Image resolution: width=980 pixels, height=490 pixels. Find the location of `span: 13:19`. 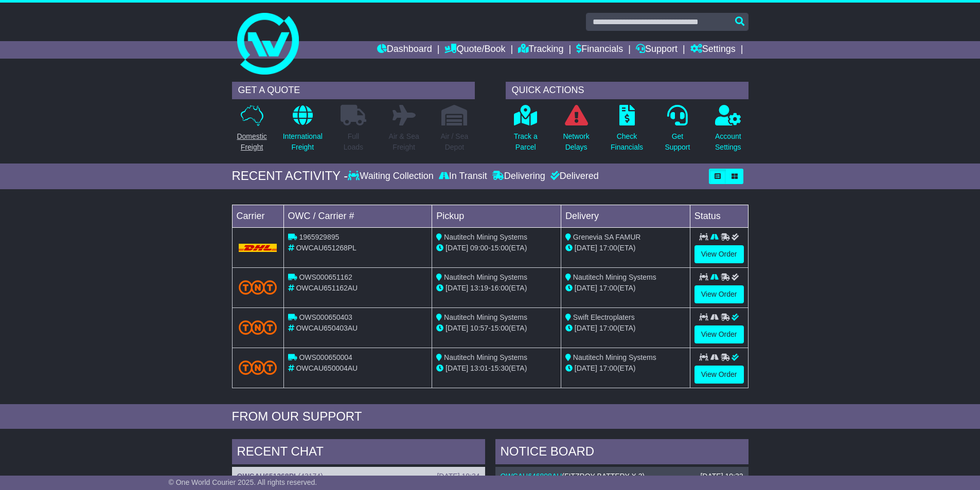

span: 13:19 is located at coordinates (478, 288).